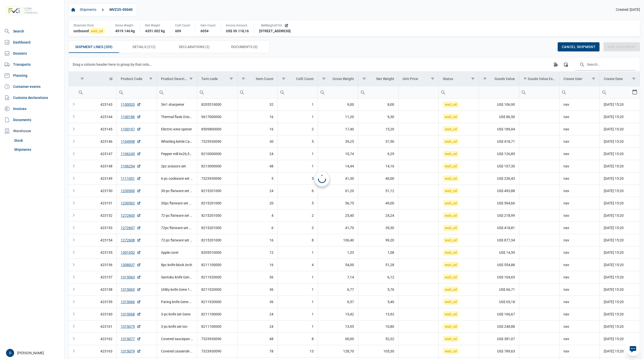  I want to click on a: Invoices, so click(32, 109).